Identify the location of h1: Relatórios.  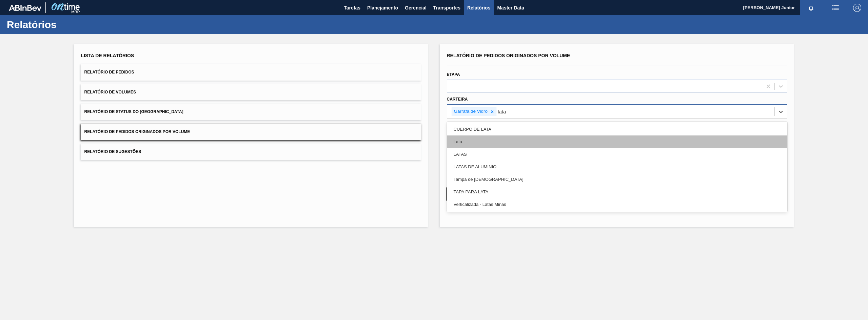
(67, 24).